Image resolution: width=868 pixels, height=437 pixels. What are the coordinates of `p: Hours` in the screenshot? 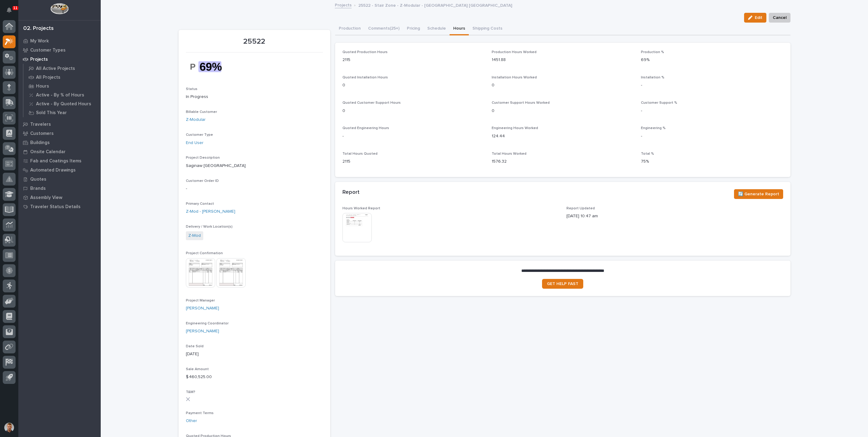 It's located at (42, 86).